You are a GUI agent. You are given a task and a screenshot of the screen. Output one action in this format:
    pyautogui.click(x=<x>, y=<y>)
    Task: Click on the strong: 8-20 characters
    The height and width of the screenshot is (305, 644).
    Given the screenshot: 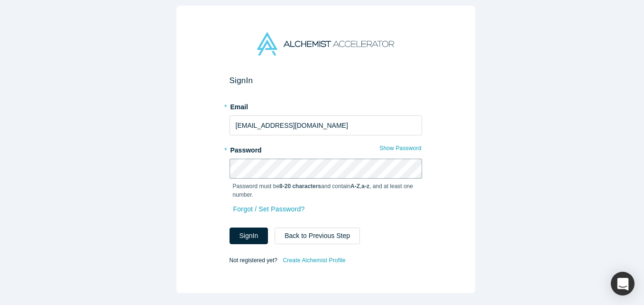 What is the action you would take?
    pyautogui.click(x=300, y=186)
    